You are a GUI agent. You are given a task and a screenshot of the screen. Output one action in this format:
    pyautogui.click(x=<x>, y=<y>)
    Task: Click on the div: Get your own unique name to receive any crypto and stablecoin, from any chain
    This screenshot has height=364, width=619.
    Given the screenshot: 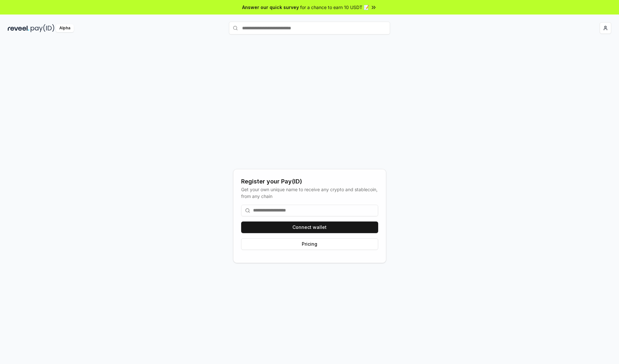 What is the action you would take?
    pyautogui.click(x=310, y=193)
    